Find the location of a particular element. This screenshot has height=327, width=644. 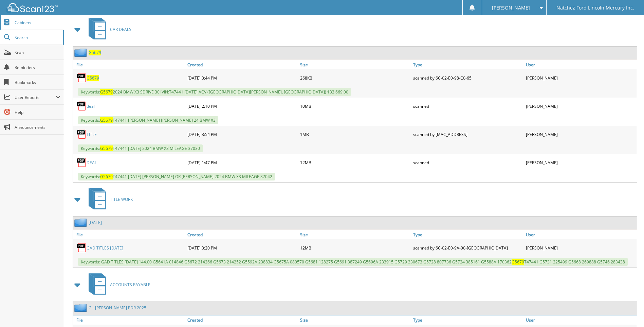

div: Chat Widget is located at coordinates (627, 311).